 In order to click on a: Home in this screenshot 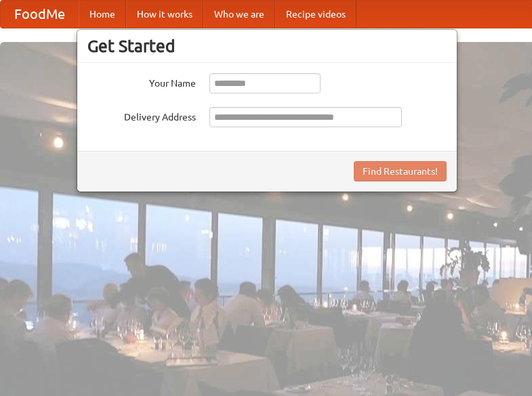, I will do `click(102, 15)`.